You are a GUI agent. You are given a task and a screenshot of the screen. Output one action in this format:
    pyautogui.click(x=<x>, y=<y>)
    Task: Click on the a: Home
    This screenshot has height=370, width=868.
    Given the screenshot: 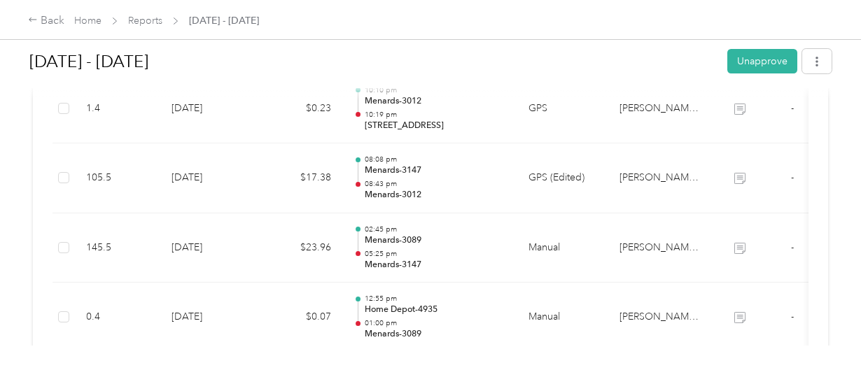 What is the action you would take?
    pyautogui.click(x=87, y=20)
    